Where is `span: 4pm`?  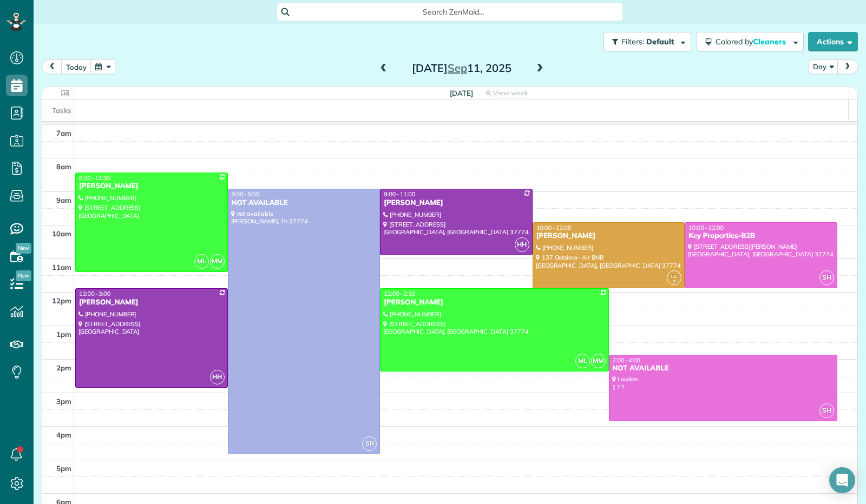
span: 4pm is located at coordinates (64, 435).